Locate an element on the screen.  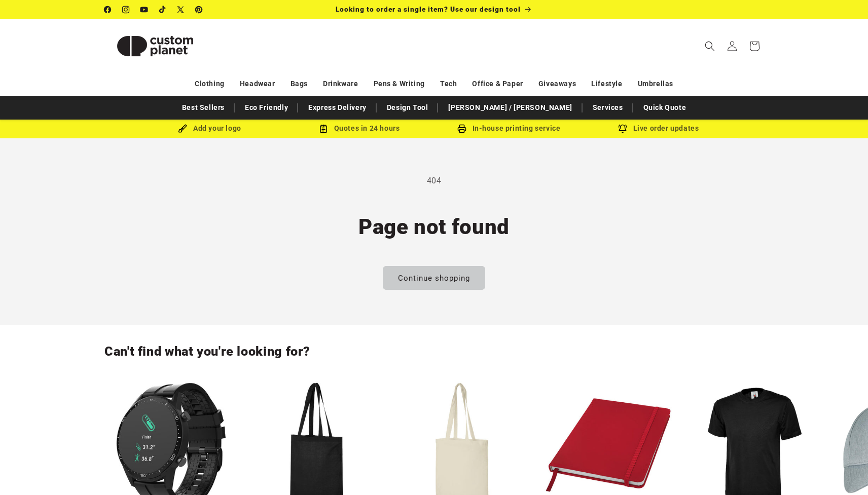
a: Continue shopping is located at coordinates (434, 278).